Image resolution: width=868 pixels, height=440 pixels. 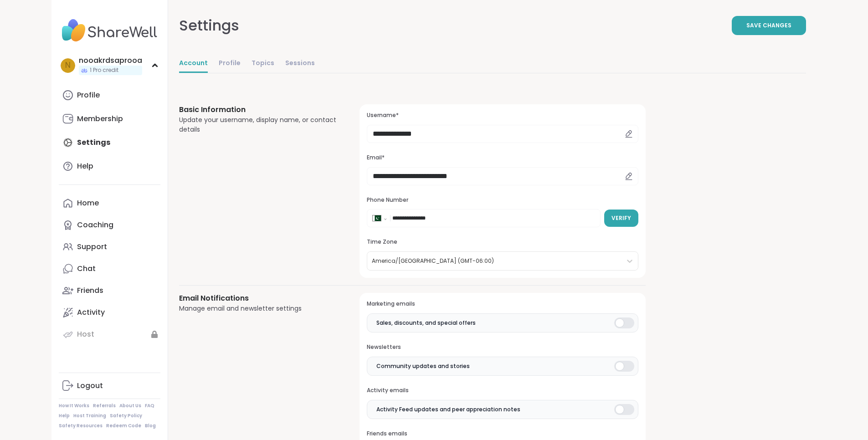 I want to click on a: Redeem Code, so click(x=123, y=426).